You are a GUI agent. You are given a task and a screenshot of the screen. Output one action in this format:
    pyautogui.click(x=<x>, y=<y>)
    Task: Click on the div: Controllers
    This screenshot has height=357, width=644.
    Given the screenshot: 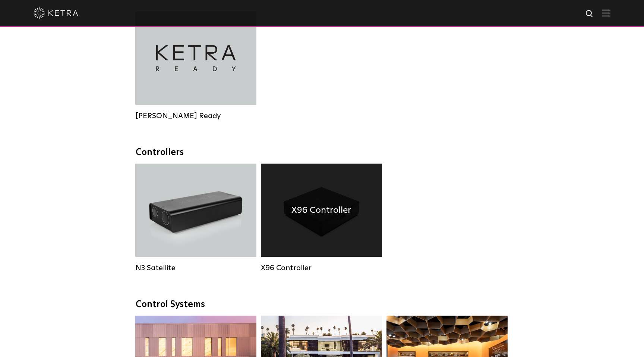 What is the action you would take?
    pyautogui.click(x=322, y=153)
    